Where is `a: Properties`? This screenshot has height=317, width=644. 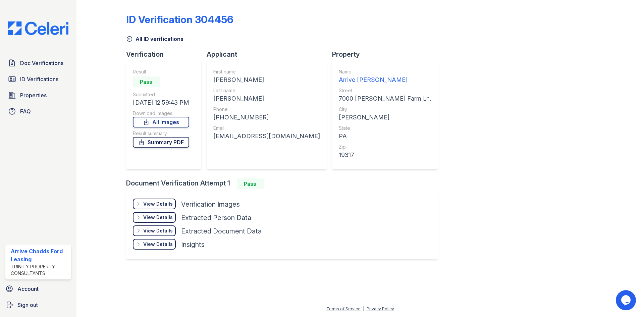
a: Properties is located at coordinates (38, 95).